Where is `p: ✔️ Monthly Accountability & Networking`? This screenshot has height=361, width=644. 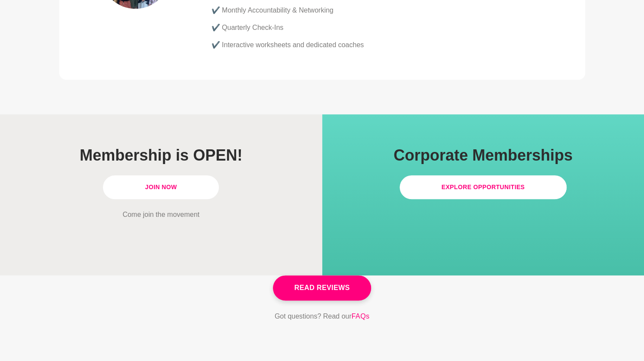 p: ✔️ Monthly Accountability & Networking is located at coordinates (377, 10).